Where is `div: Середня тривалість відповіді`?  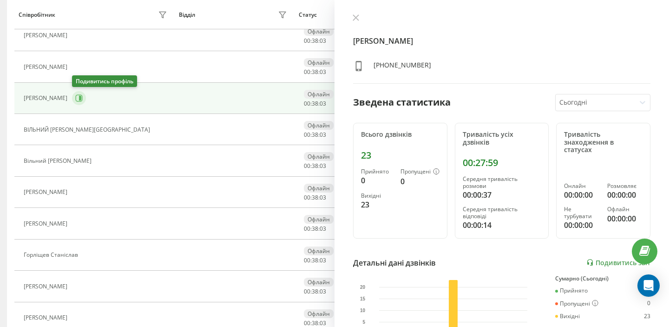
div: Середня тривалість відповіді is located at coordinates (502, 212).